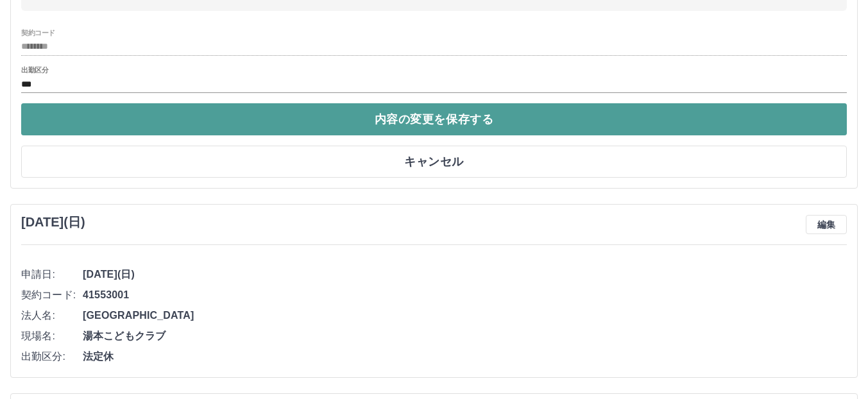  I want to click on span: 現場名:, so click(52, 337).